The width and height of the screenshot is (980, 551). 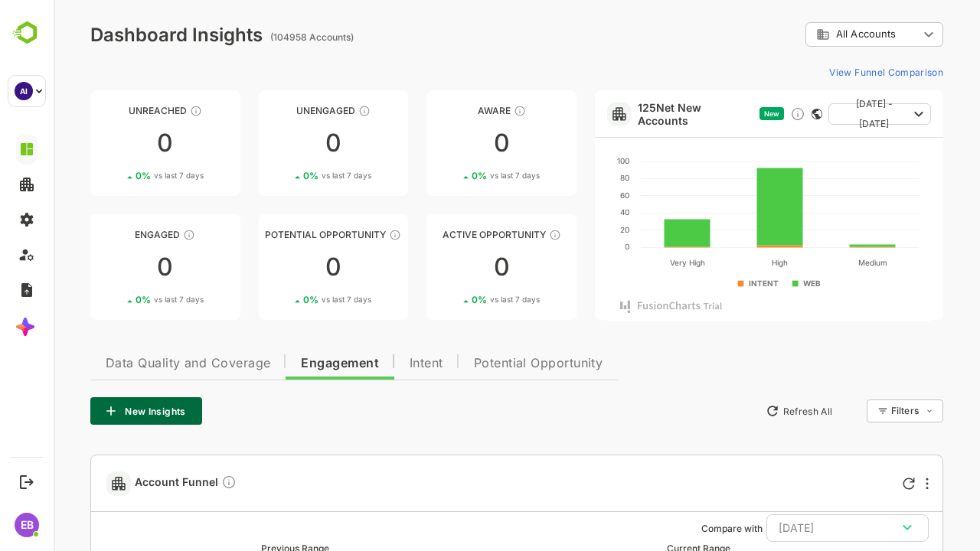 What do you see at coordinates (373, 363) in the screenshot?
I see `span: Intent` at bounding box center [373, 363].